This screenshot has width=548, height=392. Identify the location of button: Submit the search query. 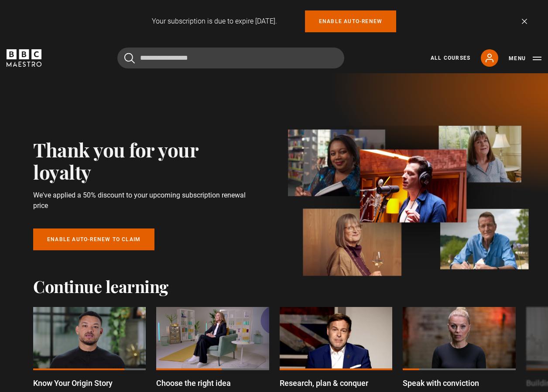
(130, 58).